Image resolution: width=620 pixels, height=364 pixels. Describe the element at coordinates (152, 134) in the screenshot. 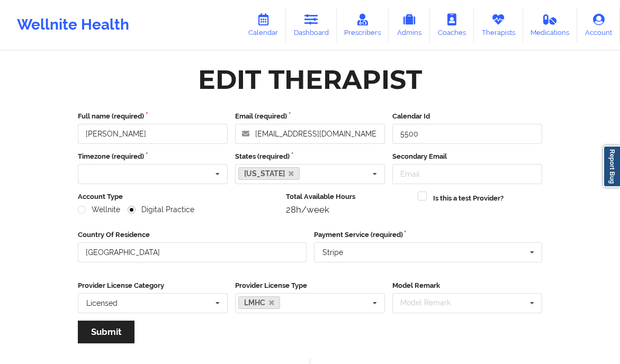

I see `input: Full name` at that location.